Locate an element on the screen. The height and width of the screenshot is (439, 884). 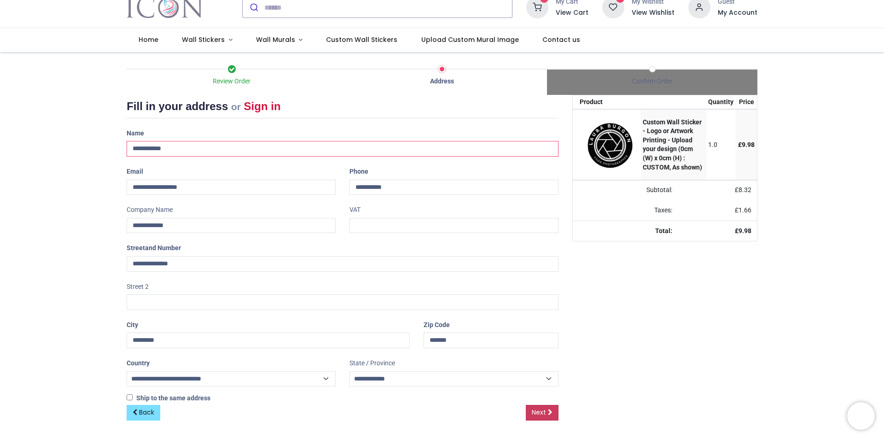
a: Sign in is located at coordinates (262, 106).